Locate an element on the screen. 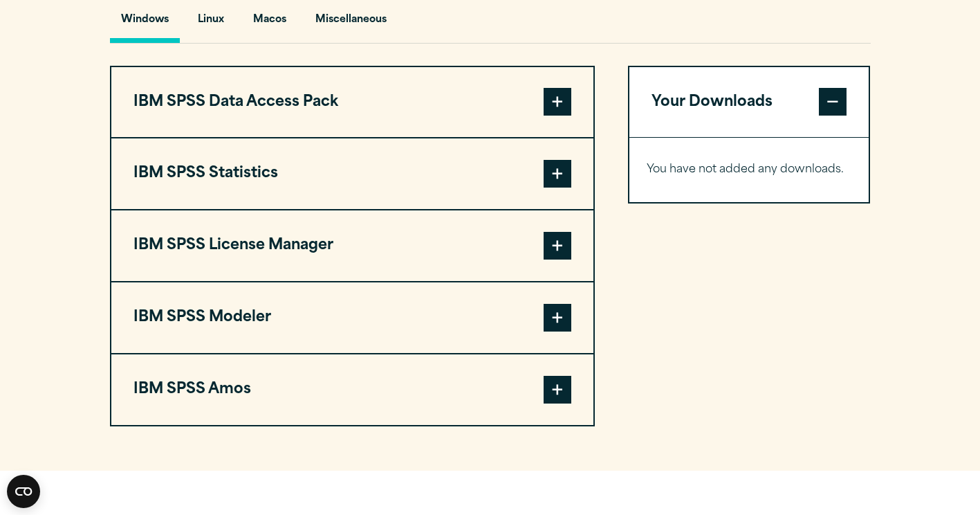 The width and height of the screenshot is (980, 515). button: Windows is located at coordinates (145, 23).